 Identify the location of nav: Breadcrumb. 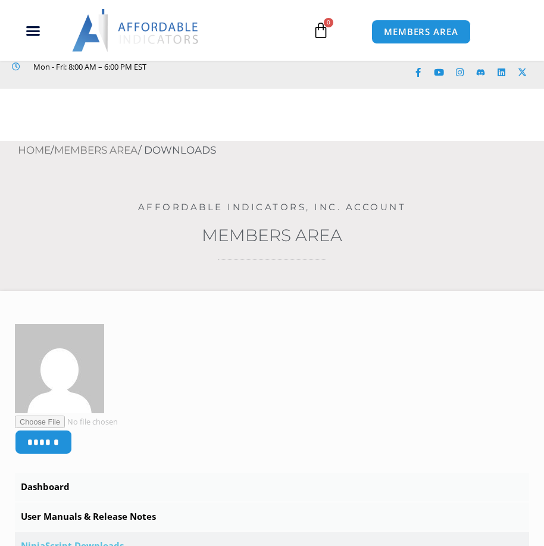
(281, 151).